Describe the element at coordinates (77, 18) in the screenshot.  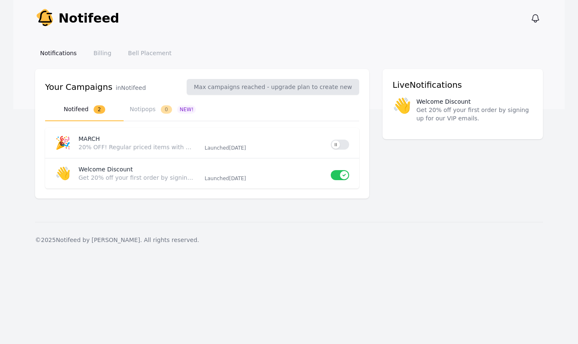
I see `a: Notifeed` at that location.